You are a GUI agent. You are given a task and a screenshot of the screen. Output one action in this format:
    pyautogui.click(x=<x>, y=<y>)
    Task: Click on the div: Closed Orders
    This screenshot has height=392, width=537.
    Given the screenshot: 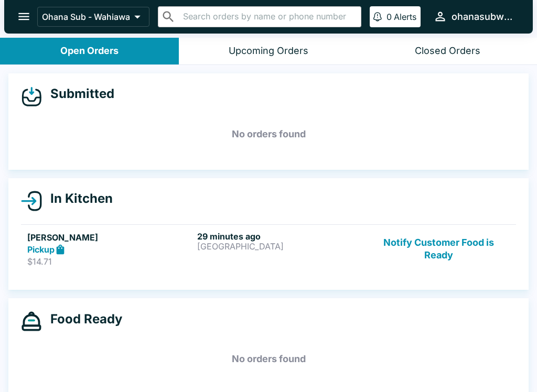 What is the action you would take?
    pyautogui.click(x=447, y=51)
    